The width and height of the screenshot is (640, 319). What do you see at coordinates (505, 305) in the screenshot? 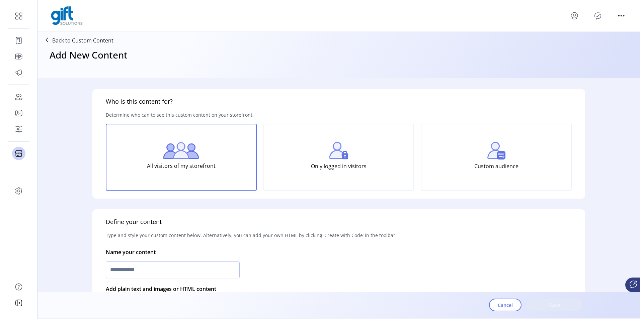
I see `span: Cancel` at bounding box center [505, 305].